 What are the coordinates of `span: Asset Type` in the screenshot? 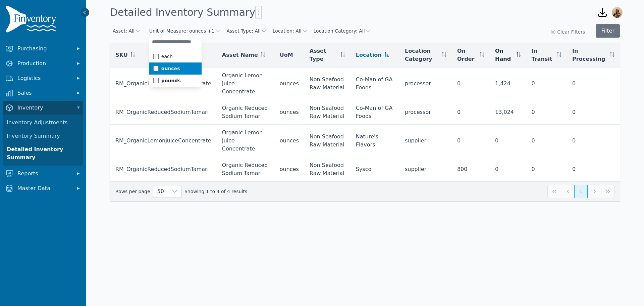 It's located at (324, 55).